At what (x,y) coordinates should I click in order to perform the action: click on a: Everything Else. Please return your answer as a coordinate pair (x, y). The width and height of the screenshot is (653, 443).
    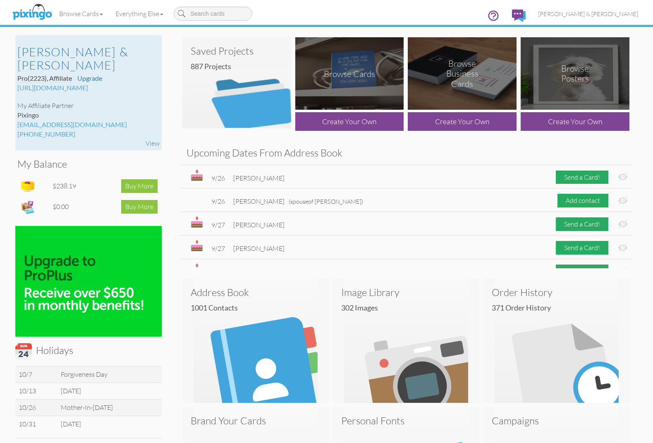
    Looking at the image, I should click on (139, 14).